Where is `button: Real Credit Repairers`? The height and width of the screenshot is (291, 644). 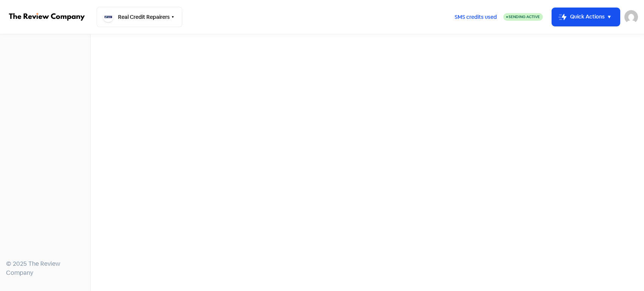
button: Real Credit Repairers is located at coordinates (139, 17).